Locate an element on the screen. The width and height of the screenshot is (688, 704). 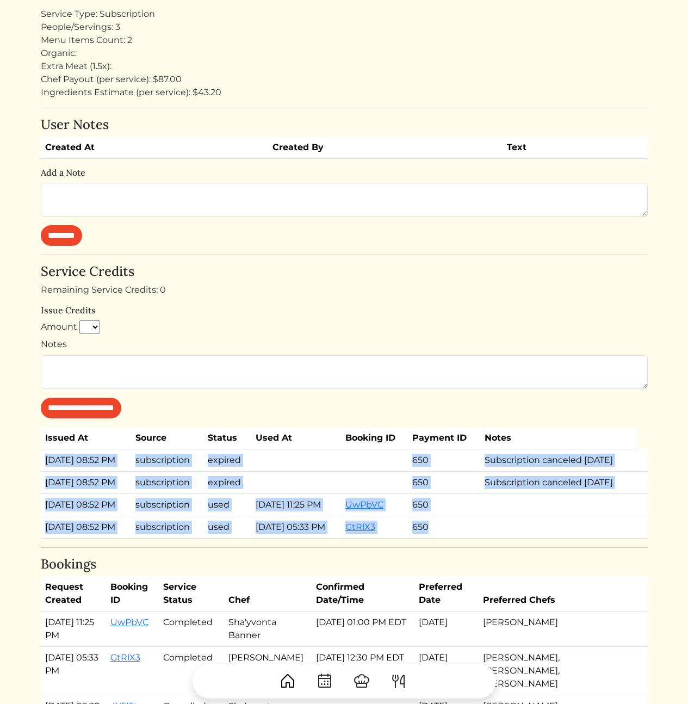
td: Sha'yvonta Banner is located at coordinates (268, 629).